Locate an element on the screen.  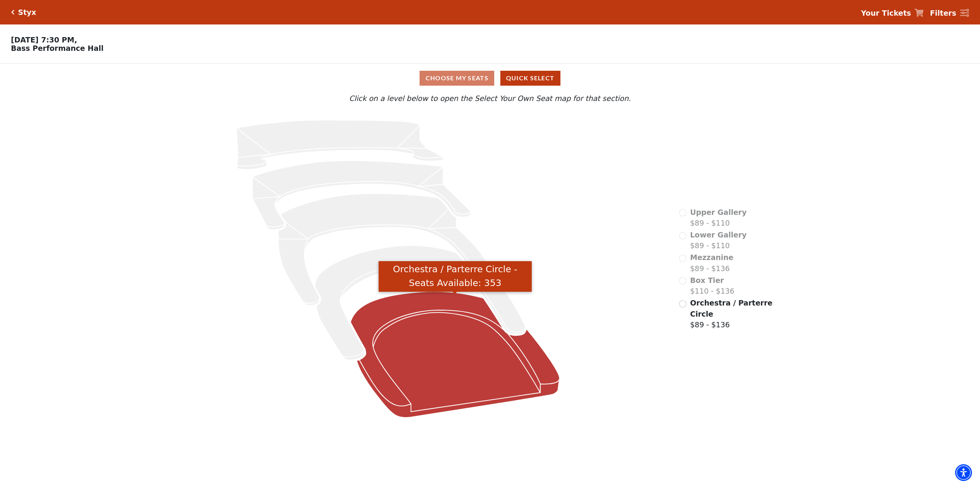
span: Mezzanine is located at coordinates (712, 257).